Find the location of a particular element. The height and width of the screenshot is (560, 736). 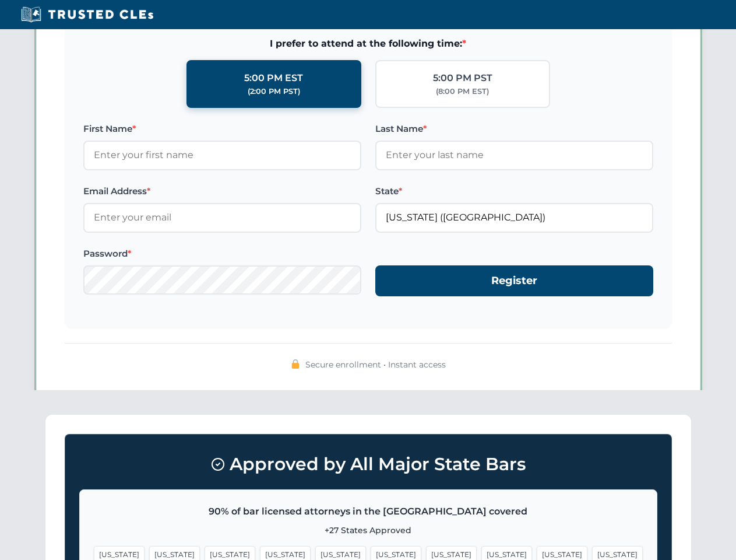

h3: Approved by All Major State Bars is located at coordinates (368, 464).